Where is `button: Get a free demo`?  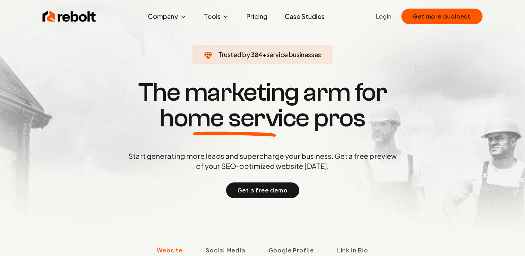
button: Get a free demo is located at coordinates (263, 191).